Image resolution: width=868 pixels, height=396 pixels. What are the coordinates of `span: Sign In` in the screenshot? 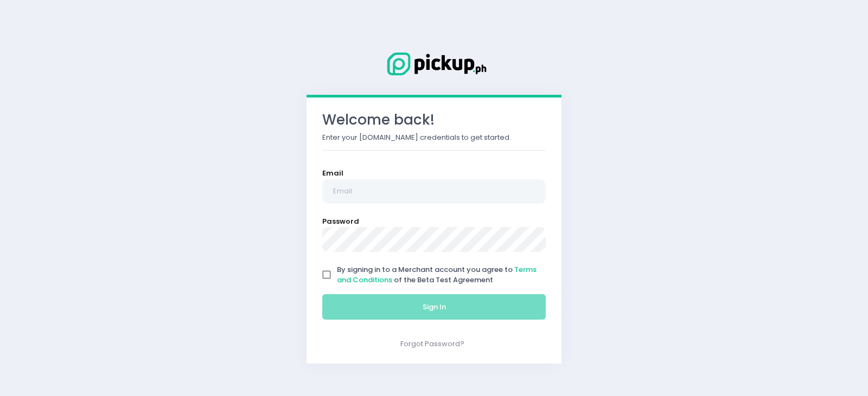 It's located at (434, 307).